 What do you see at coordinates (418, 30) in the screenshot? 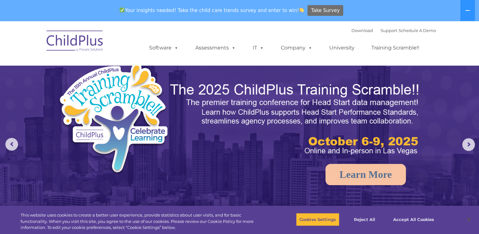
I see `a: Schedule A Demo` at bounding box center [418, 30].